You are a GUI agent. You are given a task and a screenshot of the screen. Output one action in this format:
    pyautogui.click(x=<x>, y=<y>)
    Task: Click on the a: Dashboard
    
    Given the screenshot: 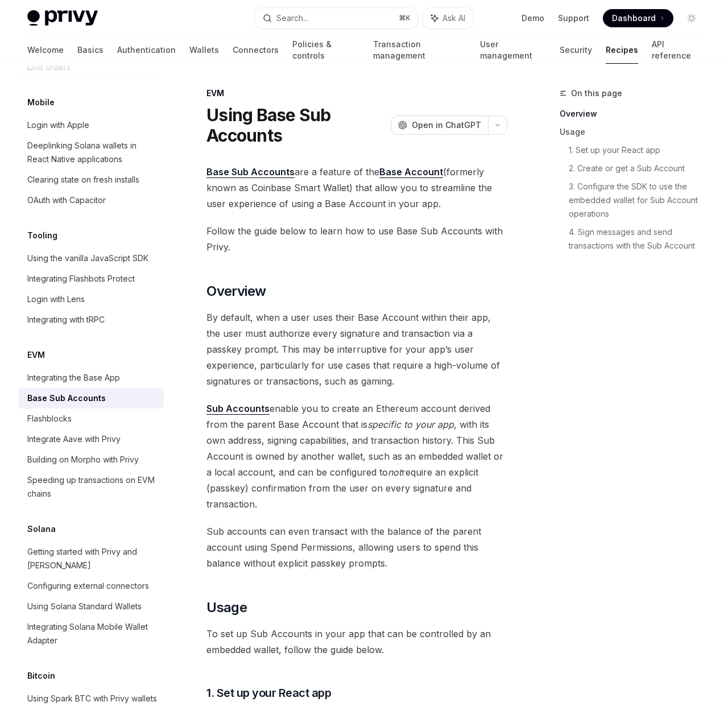 What is the action you would take?
    pyautogui.click(x=638, y=18)
    